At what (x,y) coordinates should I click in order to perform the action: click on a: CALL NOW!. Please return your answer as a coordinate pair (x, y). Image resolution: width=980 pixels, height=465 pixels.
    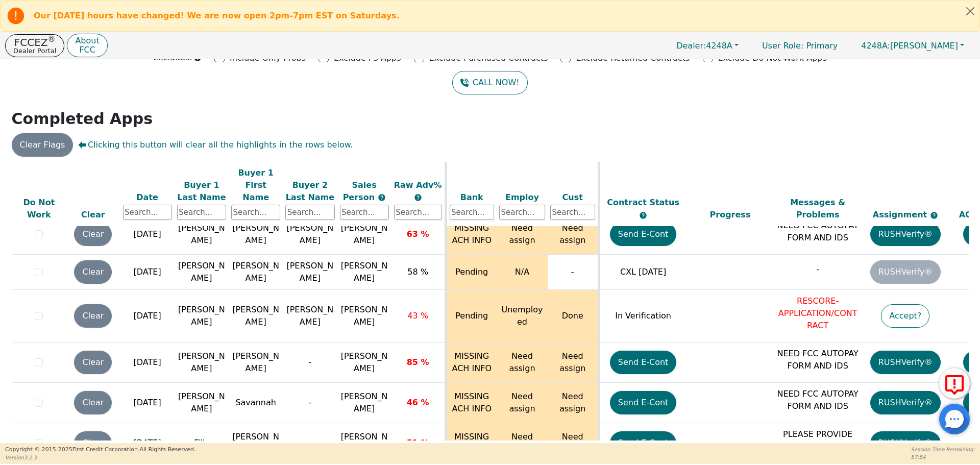
    Looking at the image, I should click on (490, 82).